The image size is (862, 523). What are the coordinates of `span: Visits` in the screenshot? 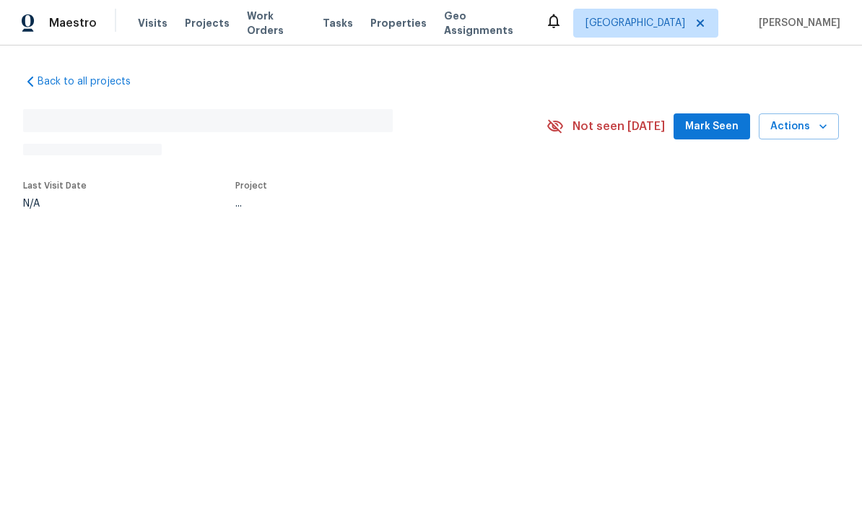 It's located at (152, 23).